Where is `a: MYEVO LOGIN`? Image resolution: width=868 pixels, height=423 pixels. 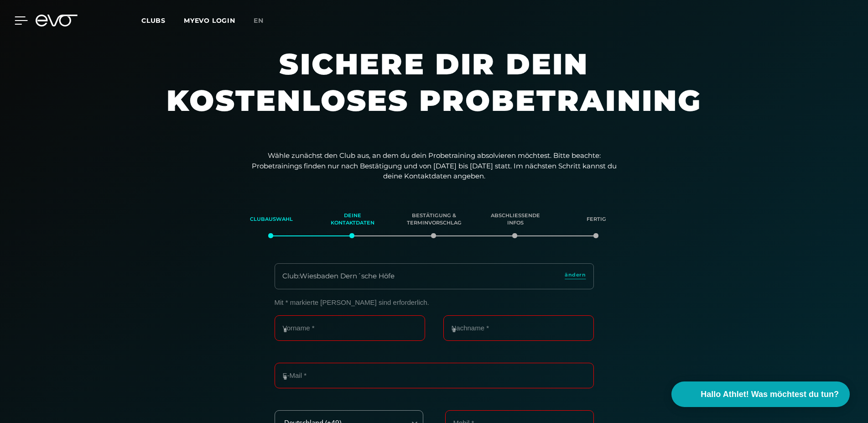 a: MYEVO LOGIN is located at coordinates (209, 21).